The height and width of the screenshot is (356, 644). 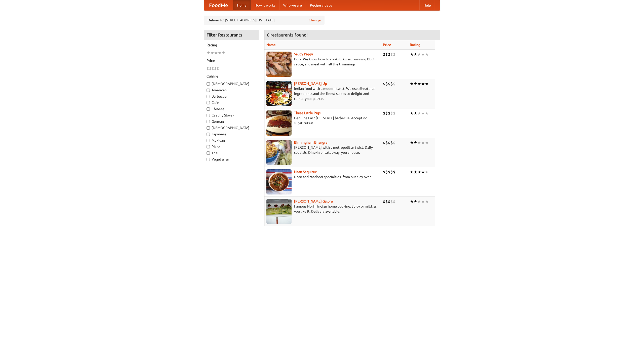 What do you see at coordinates (231, 141) in the screenshot?
I see `label: Mexican` at bounding box center [231, 141].